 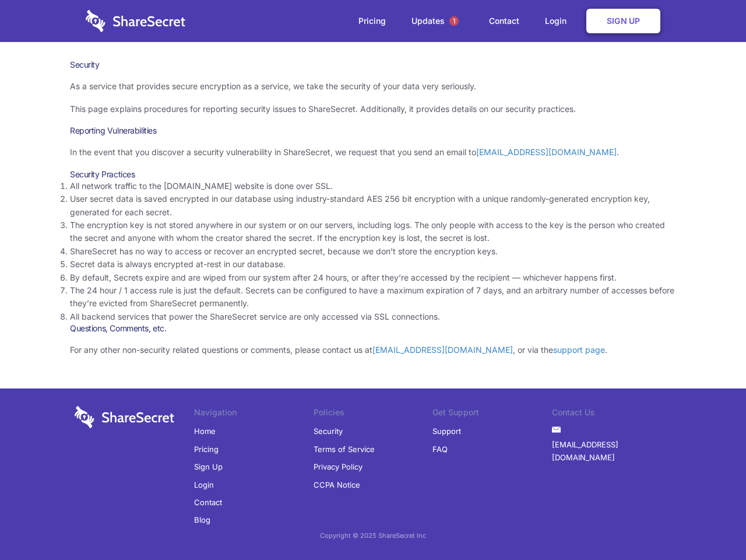 What do you see at coordinates (446, 431) in the screenshot?
I see `a: Support` at bounding box center [446, 431].